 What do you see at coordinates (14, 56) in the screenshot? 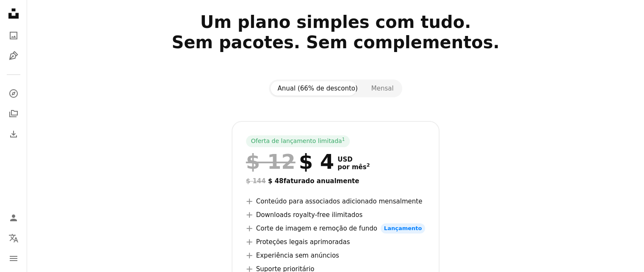
I see `a: Ilustrações` at bounding box center [14, 56].